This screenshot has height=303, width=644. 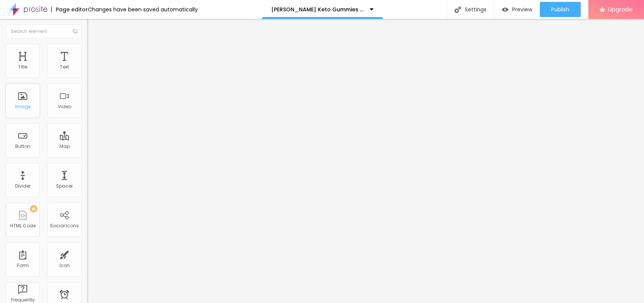 I want to click on div: Button, so click(x=22, y=146).